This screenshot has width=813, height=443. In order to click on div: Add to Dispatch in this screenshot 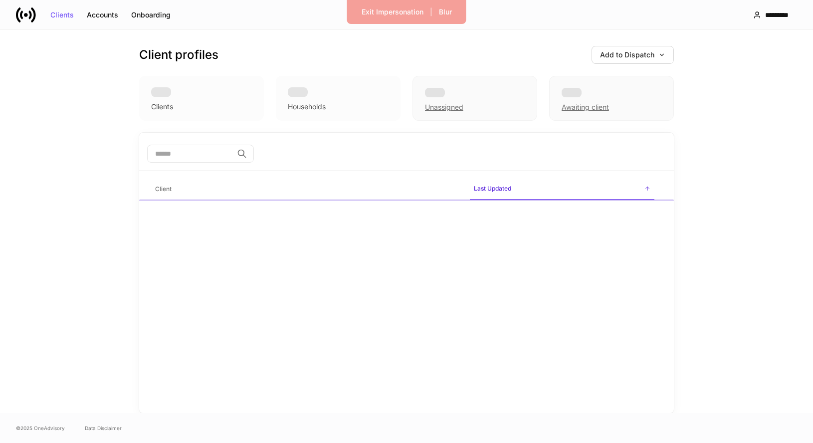, I will do `click(633, 55)`.